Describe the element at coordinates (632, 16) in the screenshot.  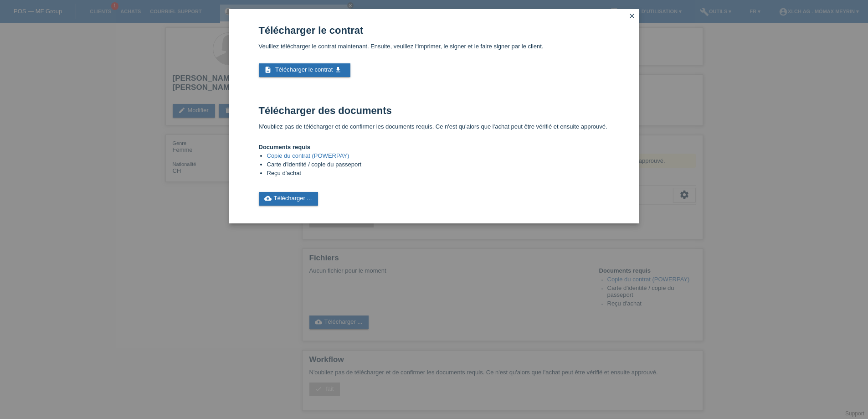
I see `i: close` at that location.